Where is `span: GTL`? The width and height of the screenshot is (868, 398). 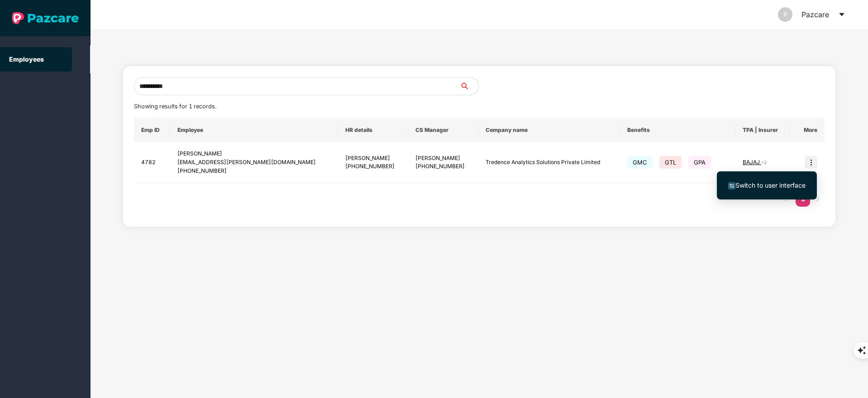 span: GTL is located at coordinates (670, 162).